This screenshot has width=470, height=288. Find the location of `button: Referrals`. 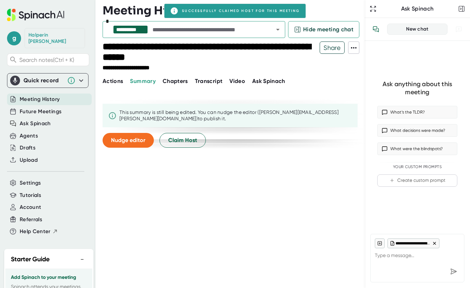

button: Referrals is located at coordinates (31, 219).